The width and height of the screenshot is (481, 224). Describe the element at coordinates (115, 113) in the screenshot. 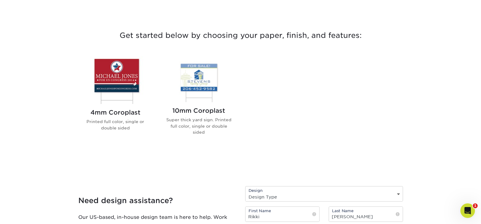

I see `h2: 4mm Coroplast` at that location.